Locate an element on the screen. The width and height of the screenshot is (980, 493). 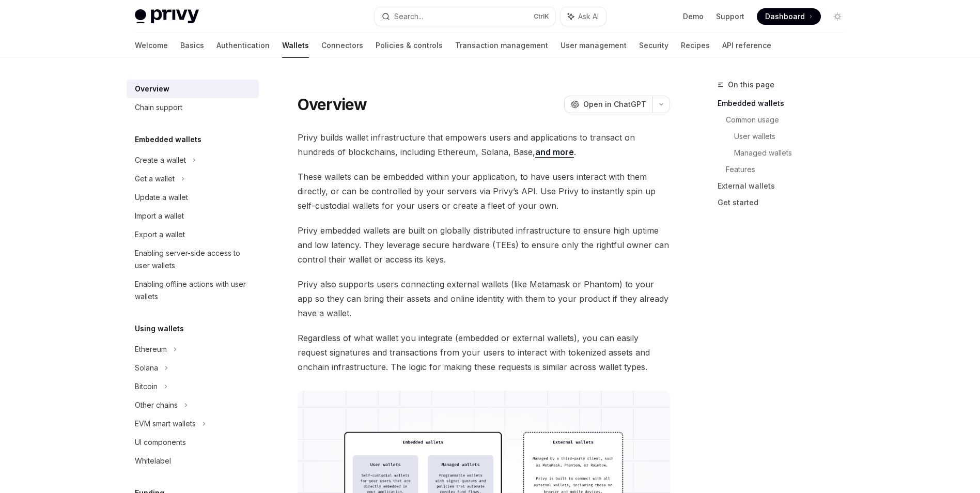
div: Search... is located at coordinates (409, 17).